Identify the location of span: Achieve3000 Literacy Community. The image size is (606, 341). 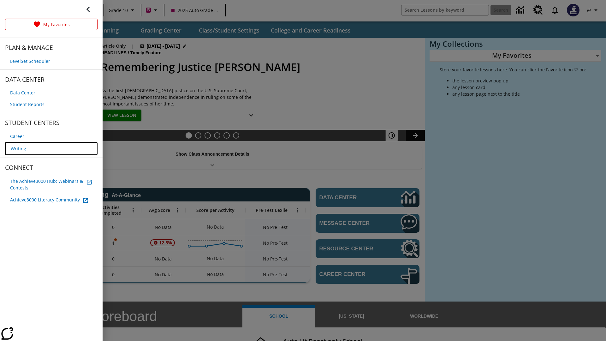
(45, 199).